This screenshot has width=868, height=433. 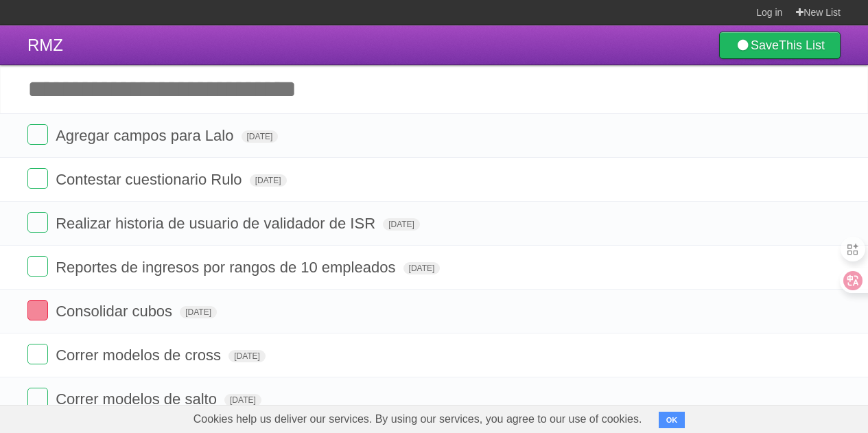 What do you see at coordinates (140, 355) in the screenshot?
I see `span: Correr modelos de cross` at bounding box center [140, 355].